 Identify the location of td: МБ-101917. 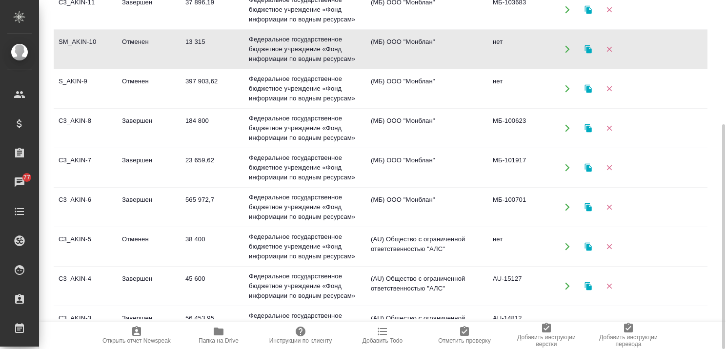
(519, 168).